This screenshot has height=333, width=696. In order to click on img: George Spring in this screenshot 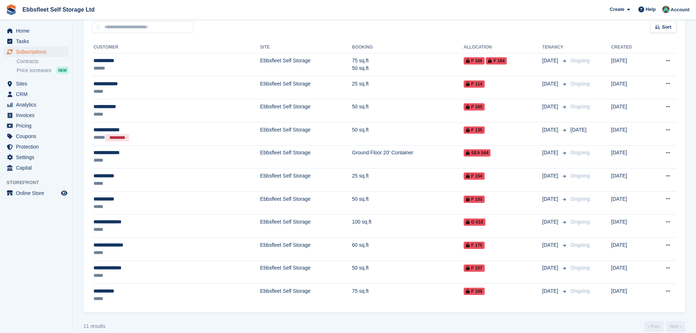, I will do `click(666, 9)`.